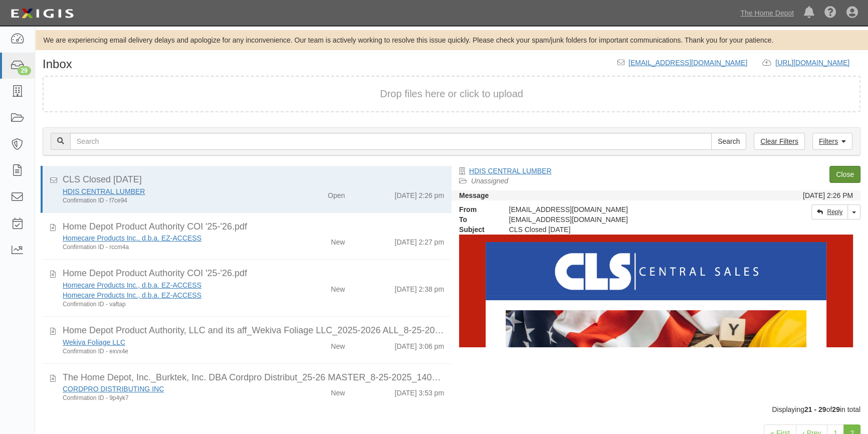 This screenshot has height=434, width=868. Describe the element at coordinates (170, 389) in the screenshot. I see `div: CORDPRO DISTRIBUTING INC` at that location.